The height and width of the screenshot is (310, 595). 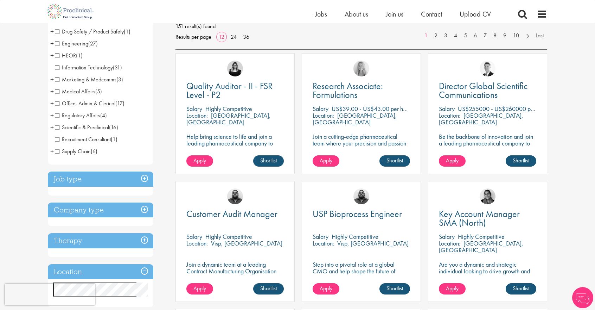 What do you see at coordinates (235, 196) in the screenshot?
I see `img: Ashley Bennett` at bounding box center [235, 196].